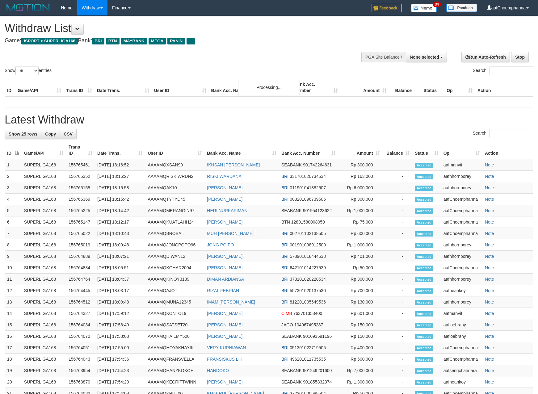 The width and height of the screenshot is (538, 394). I want to click on td: 4, so click(13, 199).